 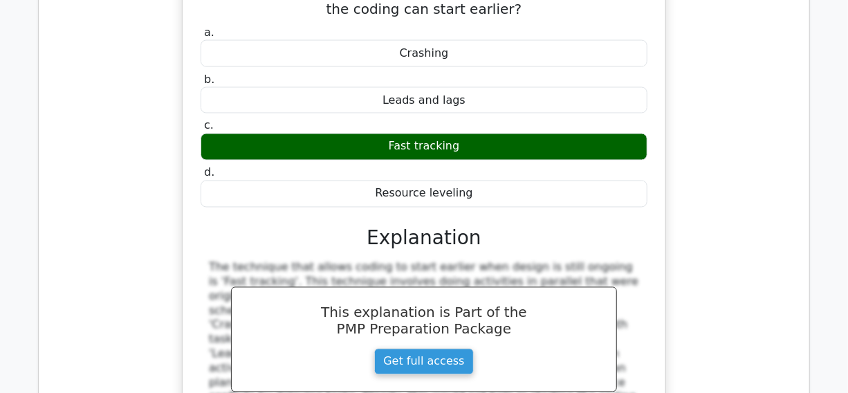 What do you see at coordinates (424, 100) in the screenshot?
I see `div: Leads and lags` at bounding box center [424, 100].